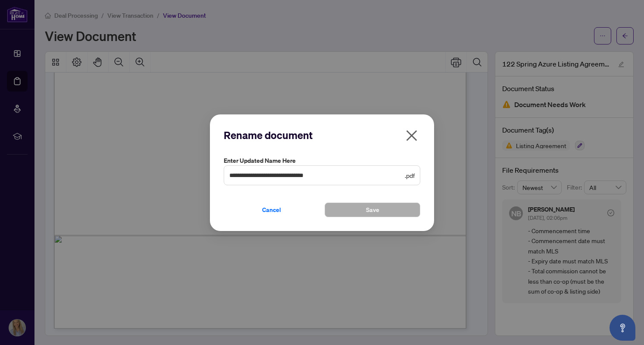 The height and width of the screenshot is (345, 644). I want to click on button: Open asap, so click(622, 327).